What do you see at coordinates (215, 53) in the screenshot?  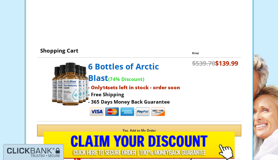 I see `p: Price` at bounding box center [215, 53].